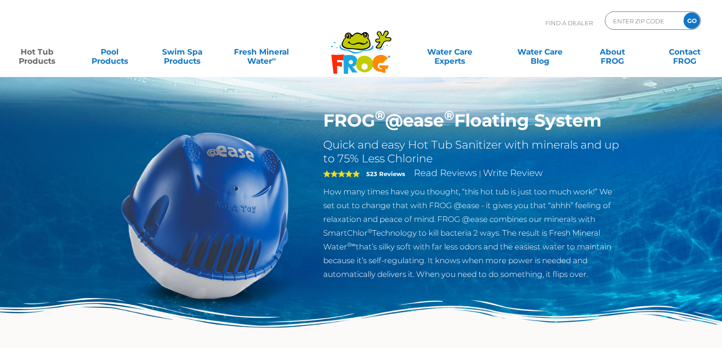 This screenshot has height=348, width=722. What do you see at coordinates (37, 52) in the screenshot?
I see `a: Hot TubProducts` at bounding box center [37, 52].